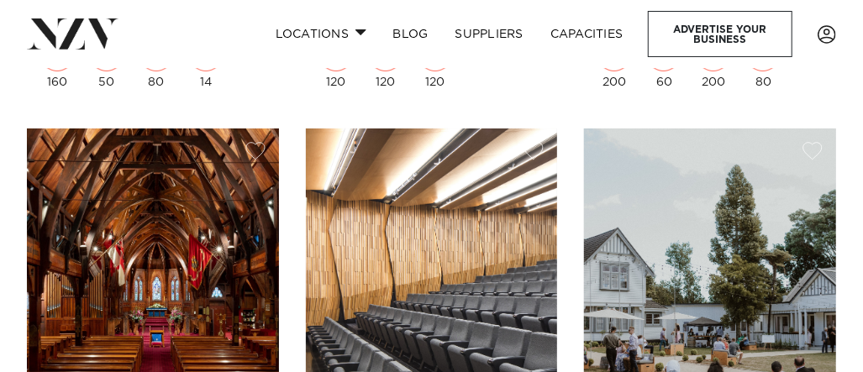 The height and width of the screenshot is (372, 863). I want to click on a: Advertise your business, so click(720, 34).